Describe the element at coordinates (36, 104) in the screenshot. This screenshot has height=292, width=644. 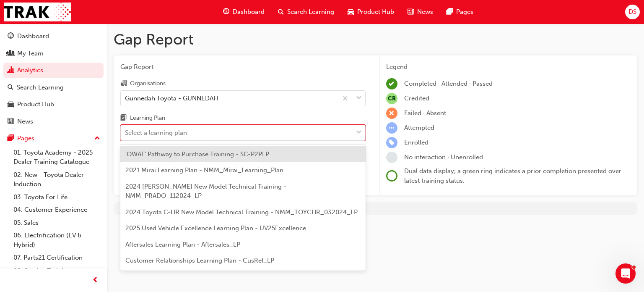
I see `div: Product Hub` at that location.